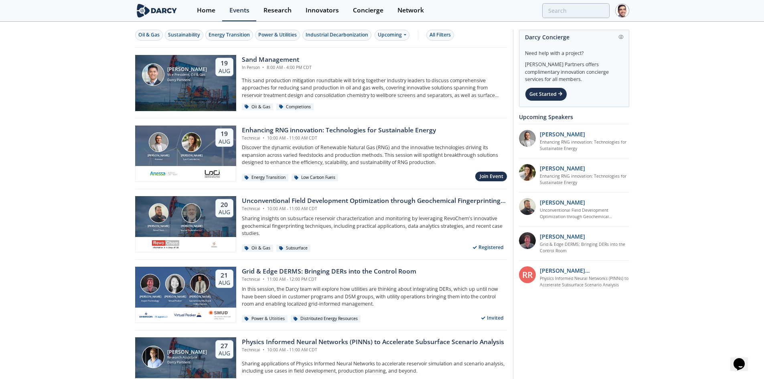 This screenshot has height=379, width=764. Describe the element at coordinates (191, 213) in the screenshot. I see `img: John Sinclair` at that location.